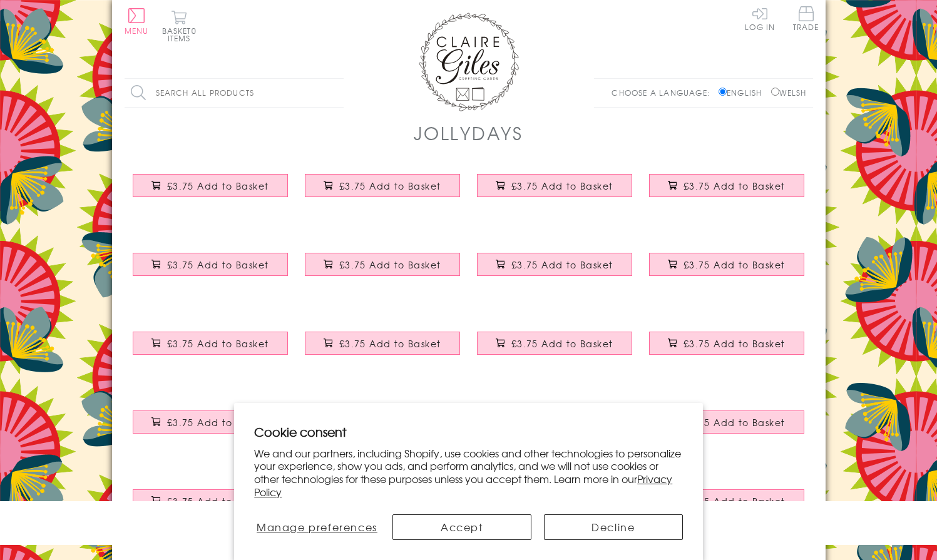  I want to click on h2: Cookie consent, so click(468, 432).